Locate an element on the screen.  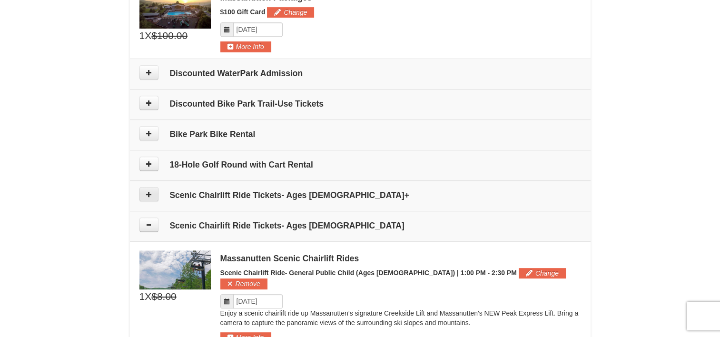
span: $100.00 is located at coordinates (169, 36).